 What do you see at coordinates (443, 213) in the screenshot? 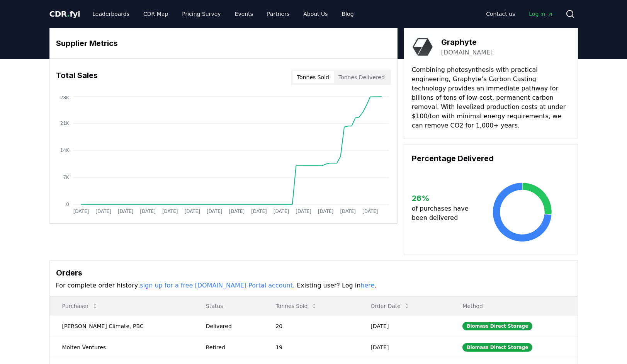
I see `p: of purchases have been delivered` at bounding box center [443, 213].